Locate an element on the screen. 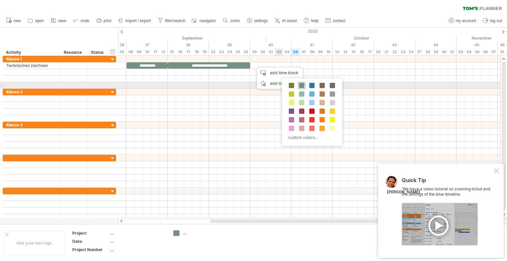  span: print is located at coordinates (107, 21).